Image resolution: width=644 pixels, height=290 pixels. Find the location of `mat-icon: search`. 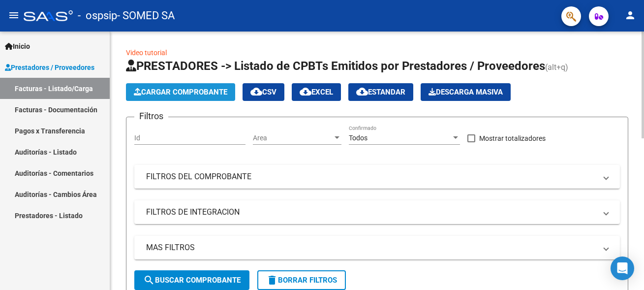

mat-icon: search is located at coordinates (149, 280).